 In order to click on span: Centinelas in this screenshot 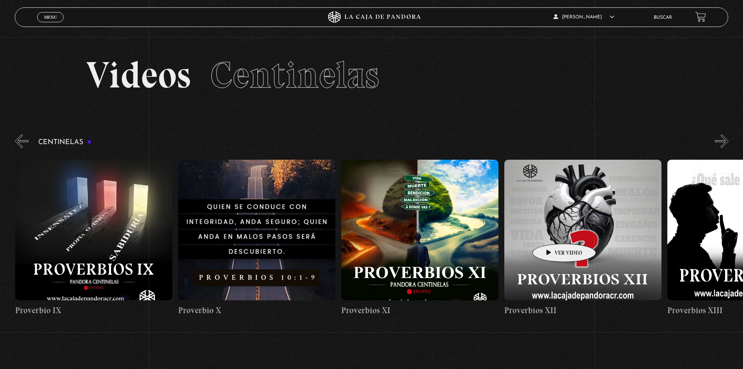, I will do `click(294, 75)`.